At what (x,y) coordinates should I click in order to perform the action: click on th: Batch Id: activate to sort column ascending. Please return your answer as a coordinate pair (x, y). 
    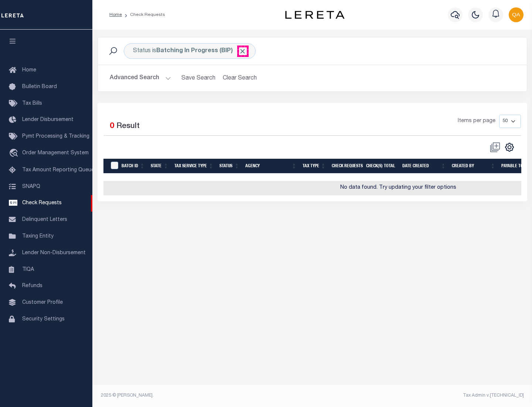
    Looking at the image, I should click on (133, 166).